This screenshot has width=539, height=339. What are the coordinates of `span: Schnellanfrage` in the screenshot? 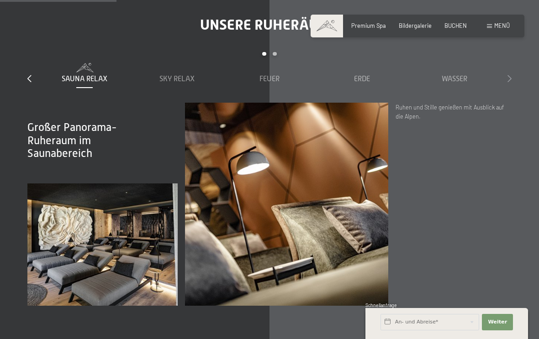 It's located at (381, 306).